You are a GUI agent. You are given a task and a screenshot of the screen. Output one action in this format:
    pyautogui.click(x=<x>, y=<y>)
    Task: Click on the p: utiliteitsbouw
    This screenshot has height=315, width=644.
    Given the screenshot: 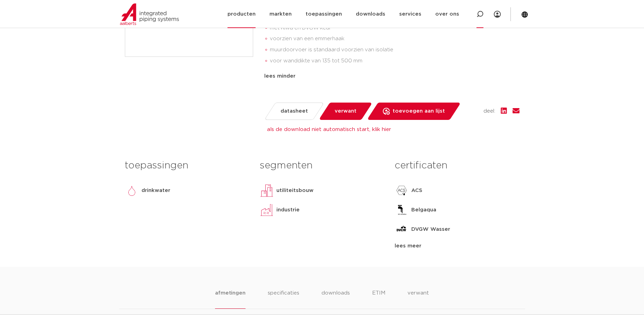 What is the action you would take?
    pyautogui.click(x=295, y=191)
    